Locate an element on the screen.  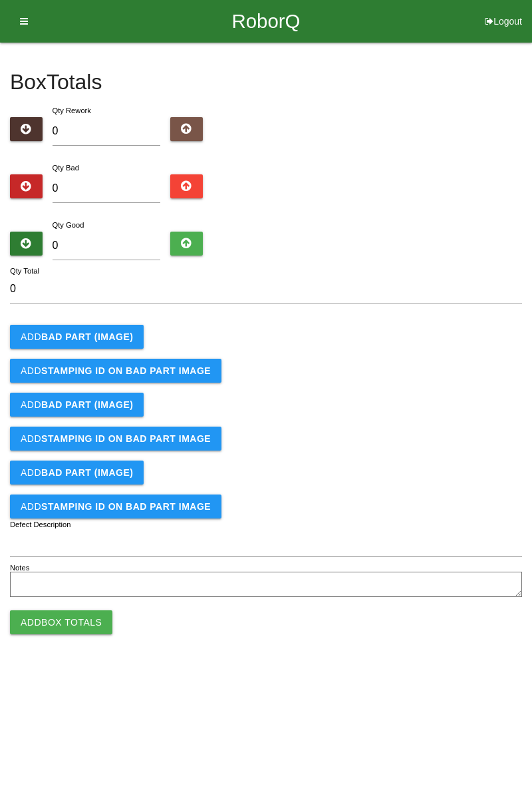
h4: Box Totals is located at coordinates (266, 82).